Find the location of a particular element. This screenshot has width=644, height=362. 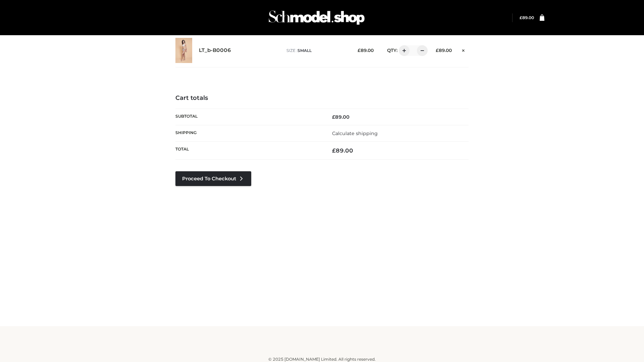

a: Remove this item is located at coordinates (464, 50).